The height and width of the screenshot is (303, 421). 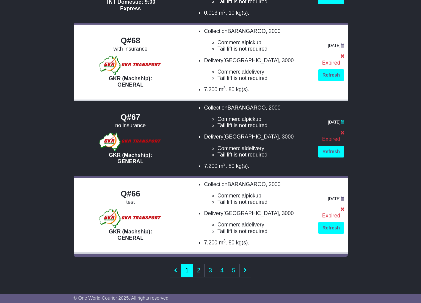 I want to click on a: 3, so click(x=210, y=271).